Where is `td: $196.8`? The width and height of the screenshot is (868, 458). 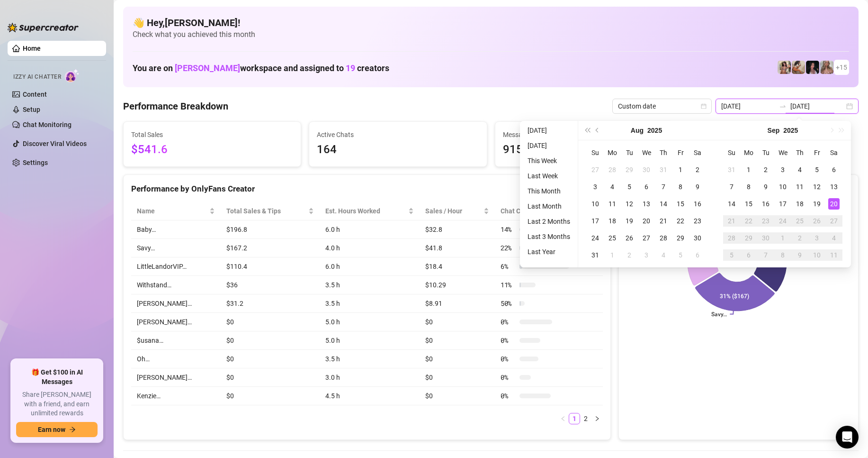
td: $196.8 is located at coordinates (270, 229).